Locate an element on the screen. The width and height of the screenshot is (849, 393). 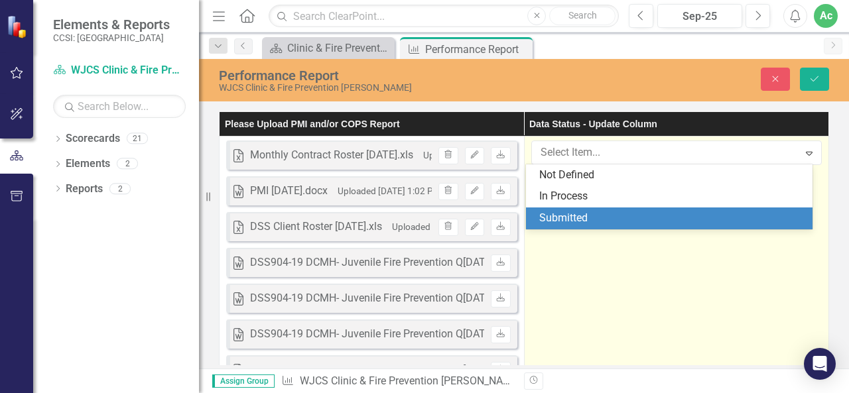
div: Submitted is located at coordinates (672, 218).